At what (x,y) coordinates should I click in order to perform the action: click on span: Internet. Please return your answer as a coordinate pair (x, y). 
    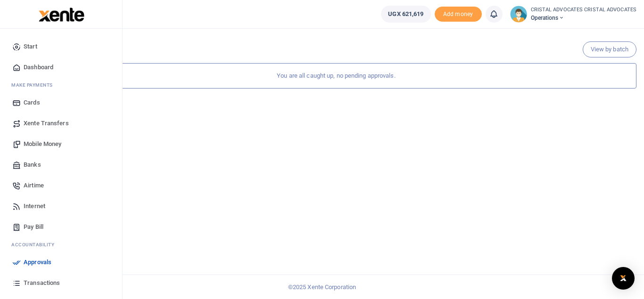
    Looking at the image, I should click on (34, 207).